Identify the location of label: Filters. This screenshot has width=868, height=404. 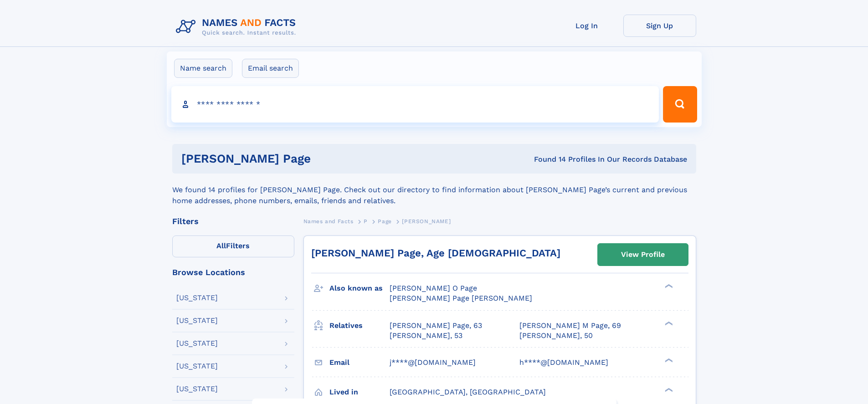
(233, 246).